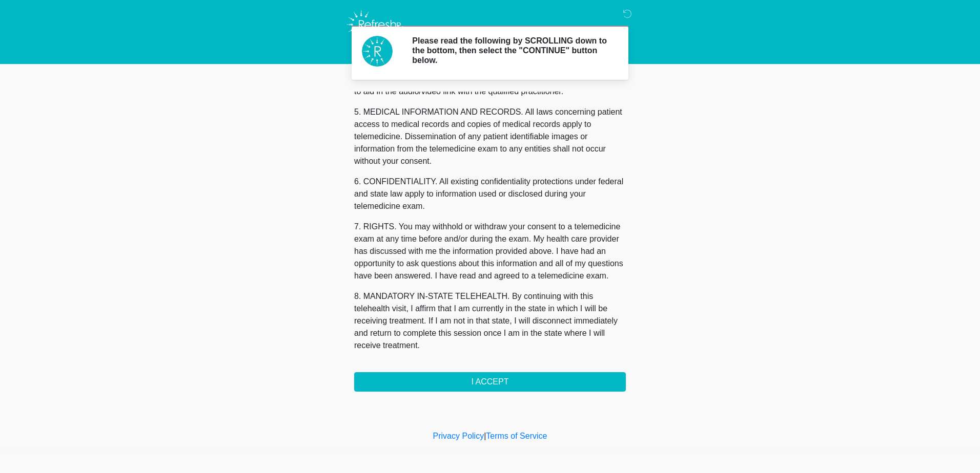  I want to click on img: Agent Avatar, so click(377, 51).